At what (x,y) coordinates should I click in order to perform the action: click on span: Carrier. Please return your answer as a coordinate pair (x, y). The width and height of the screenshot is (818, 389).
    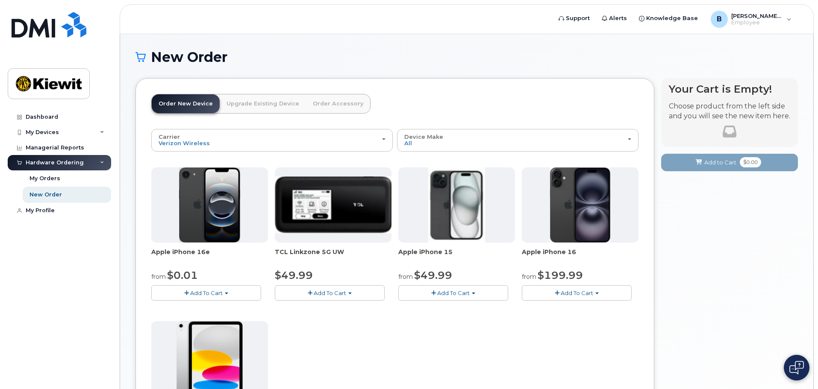
    Looking at the image, I should click on (169, 137).